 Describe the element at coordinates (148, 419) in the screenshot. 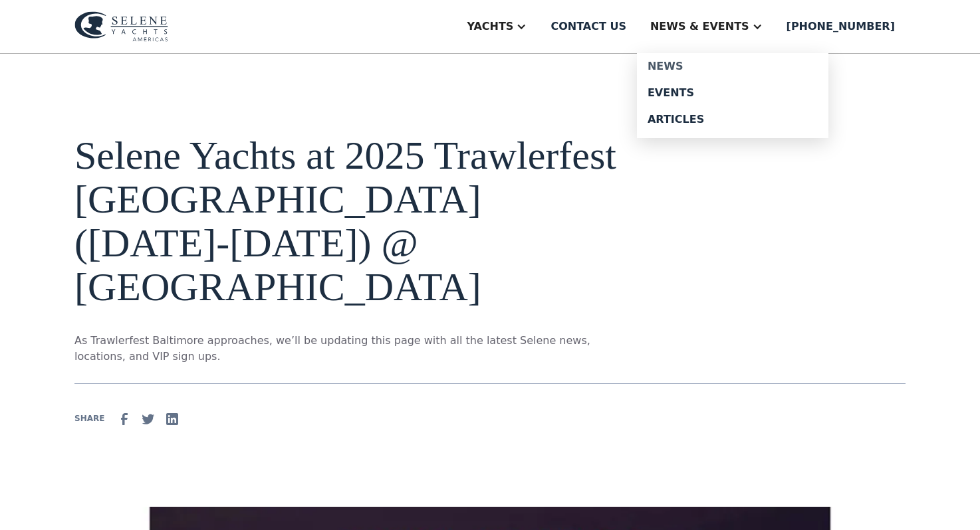

I see `img: Twitter` at that location.